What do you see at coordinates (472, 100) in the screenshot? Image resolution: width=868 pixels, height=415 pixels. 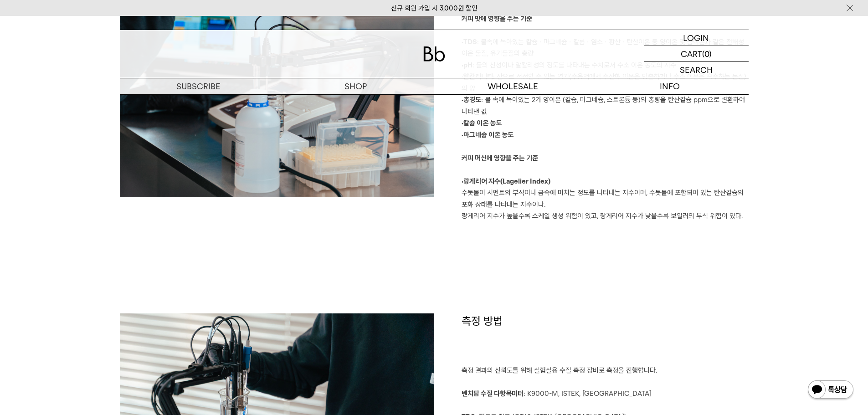 I see `b: ·총경도` at bounding box center [472, 100].